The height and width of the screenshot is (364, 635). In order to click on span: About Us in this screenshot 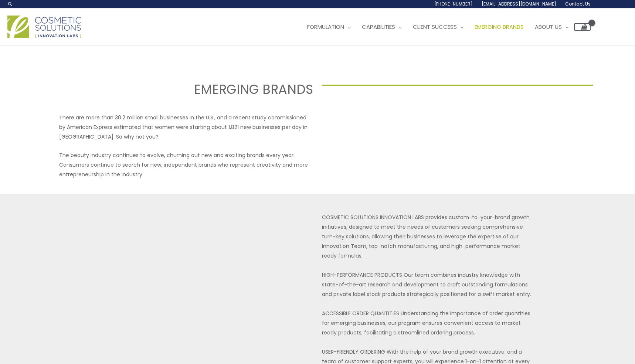, I will do `click(549, 27)`.